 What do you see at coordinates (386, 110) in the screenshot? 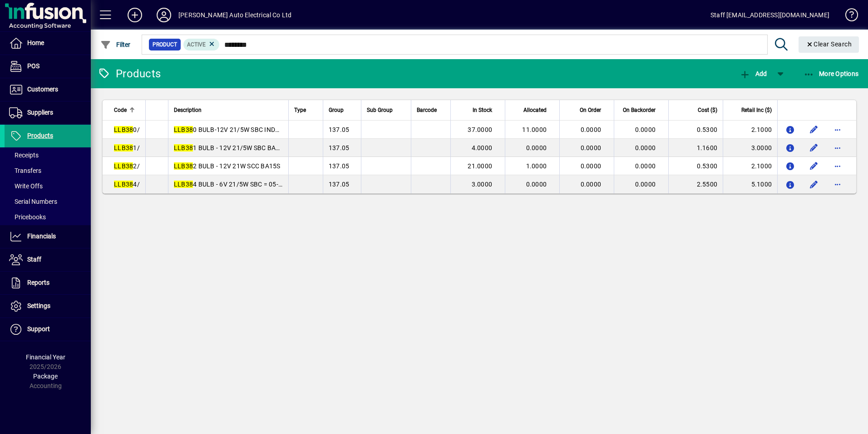
I see `div: Sub Group` at bounding box center [386, 110].